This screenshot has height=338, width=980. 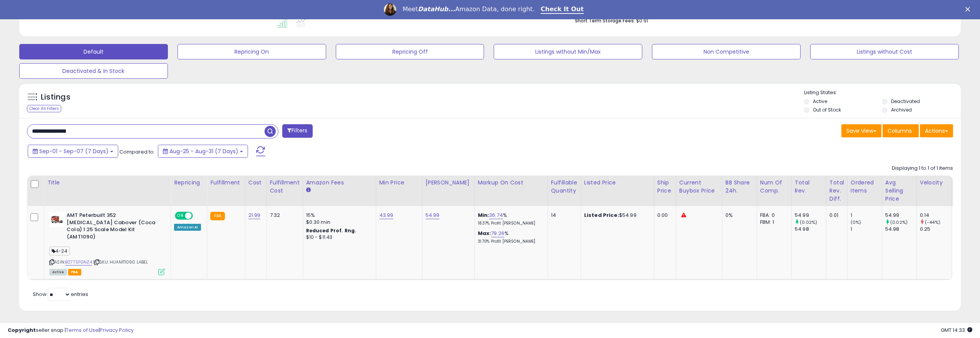 I want to click on div: ASIN:, so click(x=107, y=243).